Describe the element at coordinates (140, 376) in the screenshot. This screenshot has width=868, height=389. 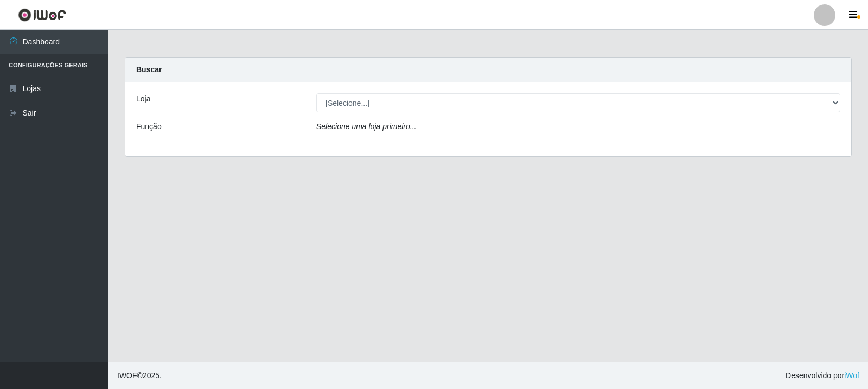
I see `span: © 2025 .` at that location.